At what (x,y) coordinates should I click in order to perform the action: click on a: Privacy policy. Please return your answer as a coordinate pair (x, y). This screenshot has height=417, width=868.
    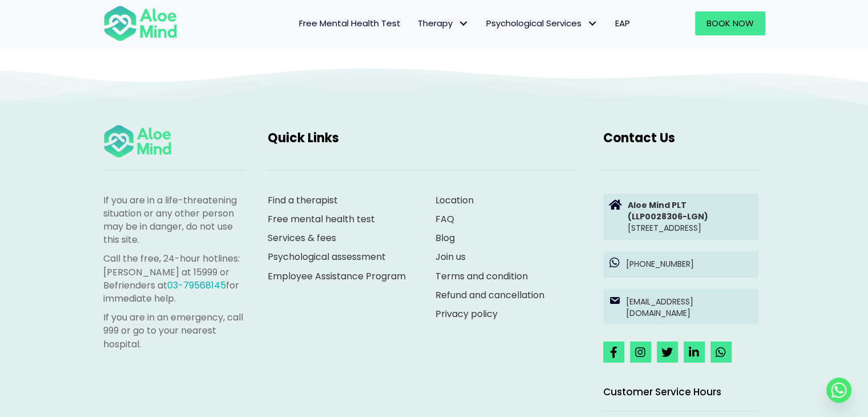
    Looking at the image, I should click on (466, 313).